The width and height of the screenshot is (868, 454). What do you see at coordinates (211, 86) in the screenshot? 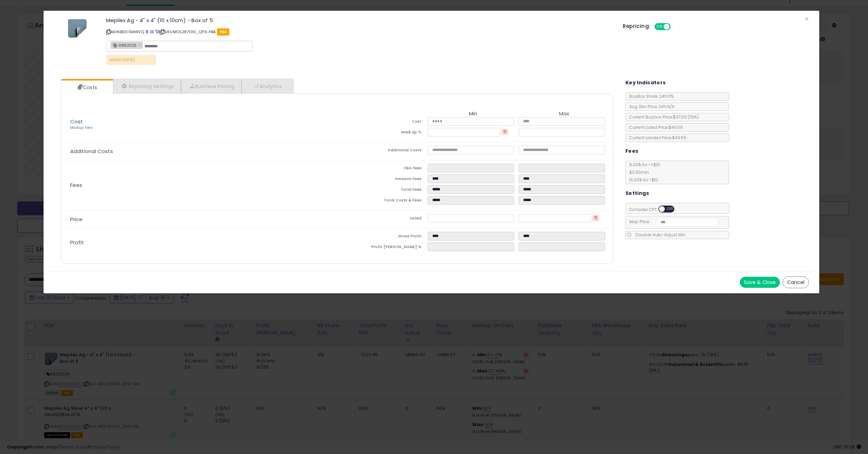
I see `a: Business Pricing` at bounding box center [211, 86].